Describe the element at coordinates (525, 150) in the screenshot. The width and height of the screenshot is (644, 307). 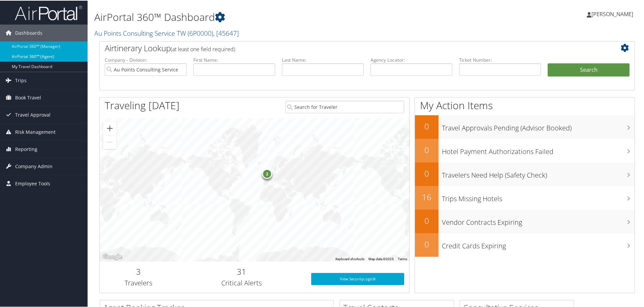
I see `a: 0Hotel Payment Authorizations Failed` at that location.